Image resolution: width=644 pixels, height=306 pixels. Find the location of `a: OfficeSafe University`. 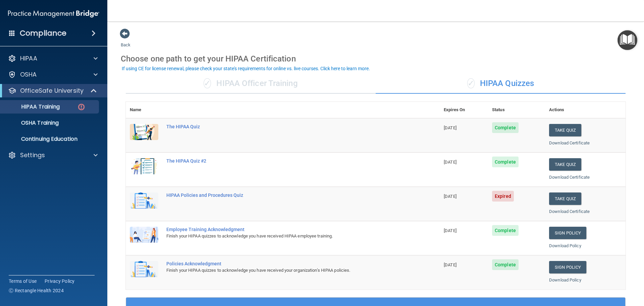

a: OfficeSafe University is located at coordinates (53, 91).